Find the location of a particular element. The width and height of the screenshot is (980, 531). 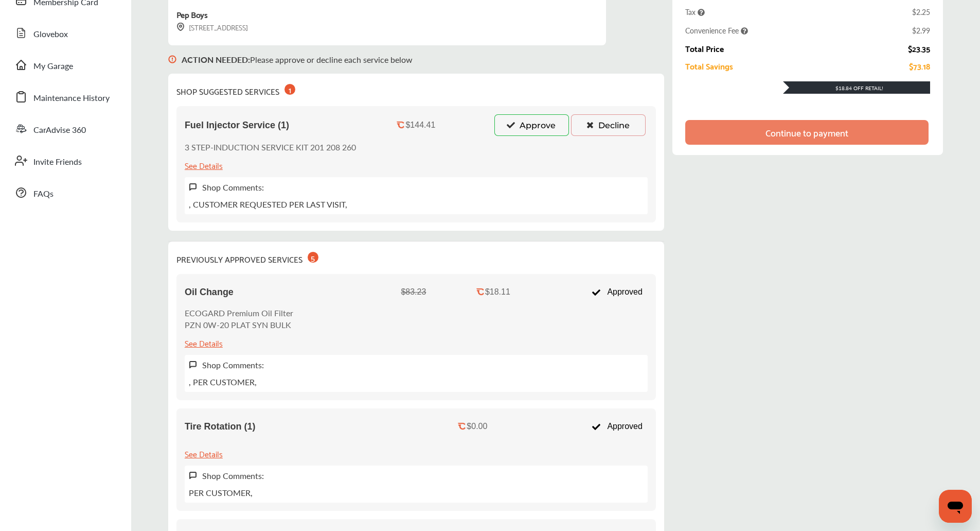

a: Maintenance History is located at coordinates (64, 97).